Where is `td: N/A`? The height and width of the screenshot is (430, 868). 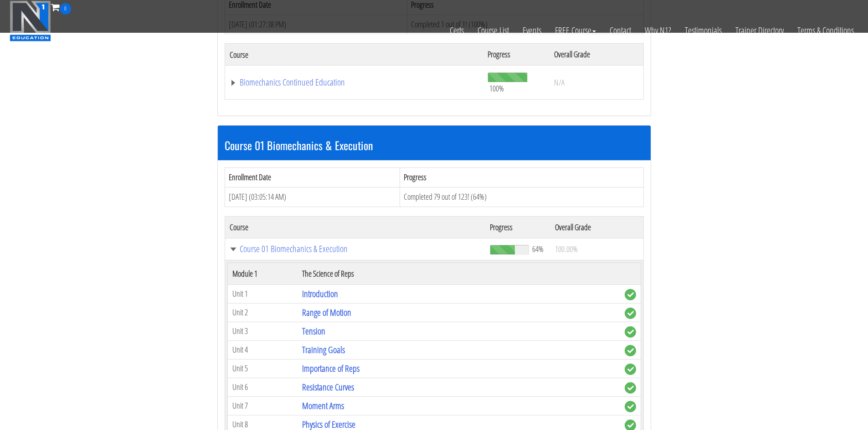 td: N/A is located at coordinates (596, 82).